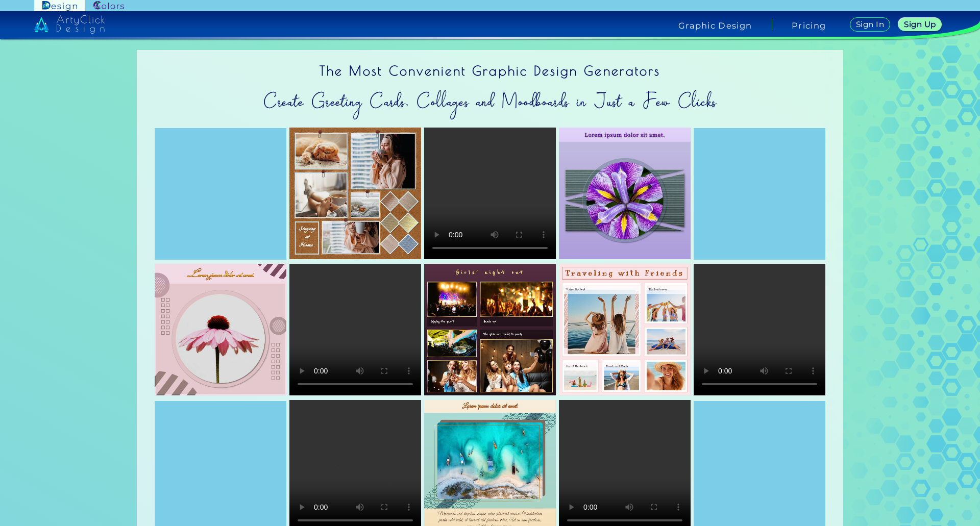 The height and width of the screenshot is (526, 980). I want to click on h2: Create Greeting Cards, Collages and Moodboards in Just a Few Clicks, so click(490, 101).